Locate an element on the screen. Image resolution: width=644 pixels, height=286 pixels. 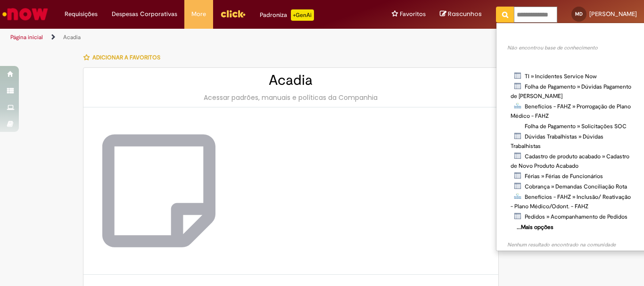
span: Pedidos » Acompanhamento de Pedidos is located at coordinates (576, 217).